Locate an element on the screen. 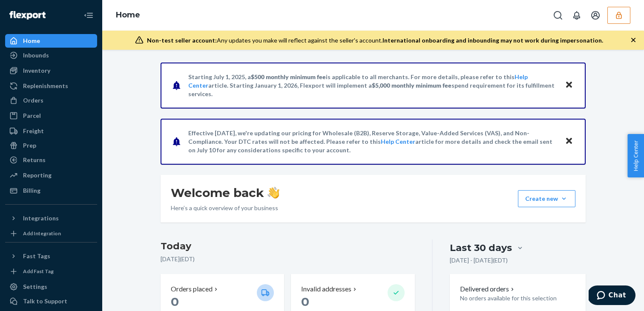 The image size is (644, 311). span: Help Center is located at coordinates (635, 156).